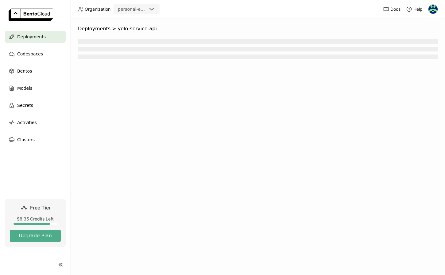  What do you see at coordinates (97, 9) in the screenshot?
I see `span: Organization` at bounding box center [97, 9].